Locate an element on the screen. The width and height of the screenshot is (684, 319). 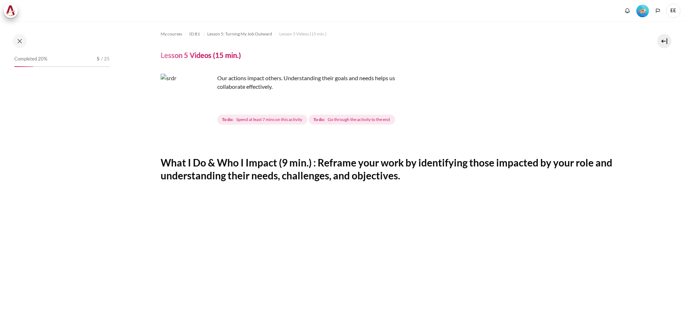
a: Lesson 5 Videos (15 min.) is located at coordinates (303, 34).